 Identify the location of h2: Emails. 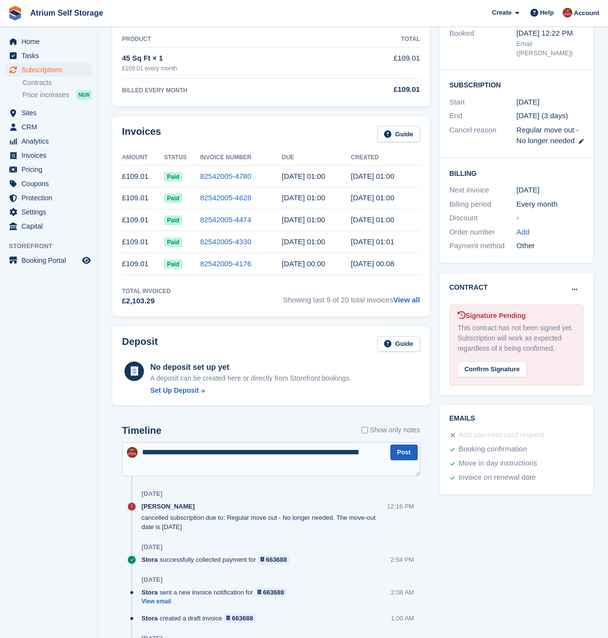
(516, 418).